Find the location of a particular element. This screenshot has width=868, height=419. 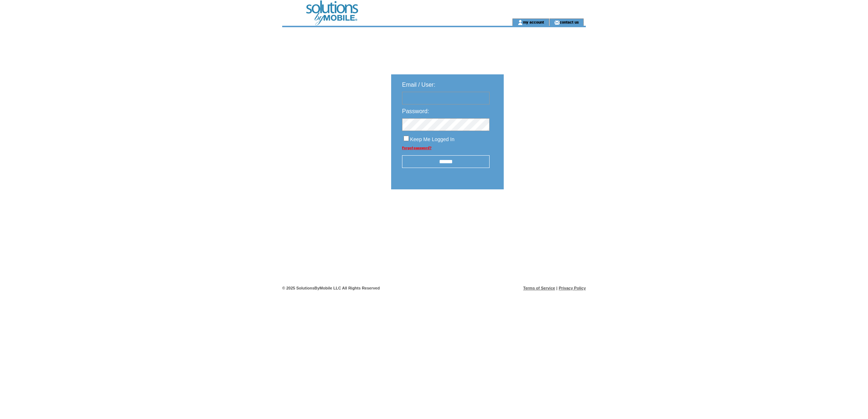

a: Forgot password? is located at coordinates (416, 148).